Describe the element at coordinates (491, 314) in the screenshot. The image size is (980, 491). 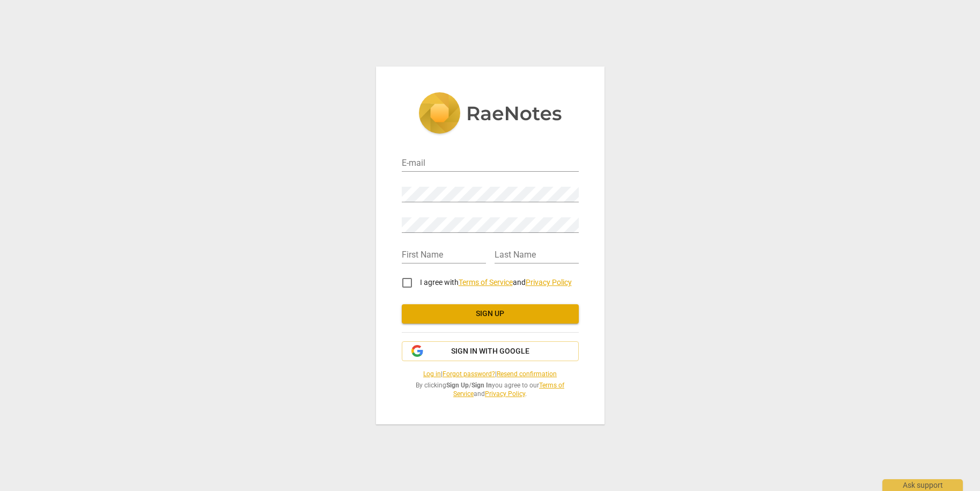
I see `span: Sign up` at that location.